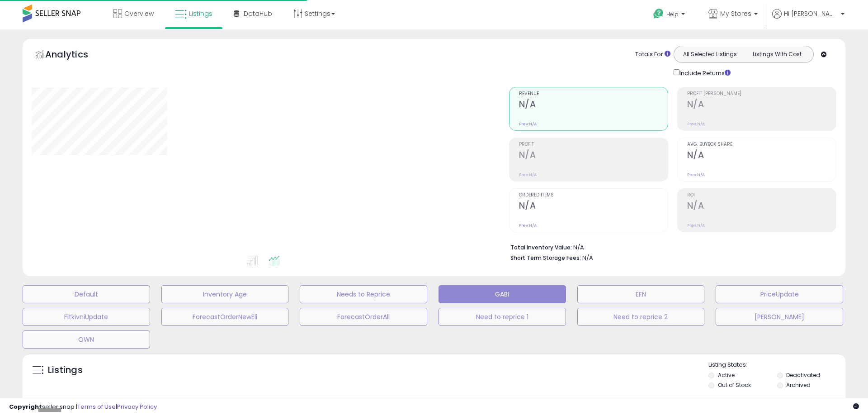  I want to click on button: Needs to Reprice, so click(364, 294).